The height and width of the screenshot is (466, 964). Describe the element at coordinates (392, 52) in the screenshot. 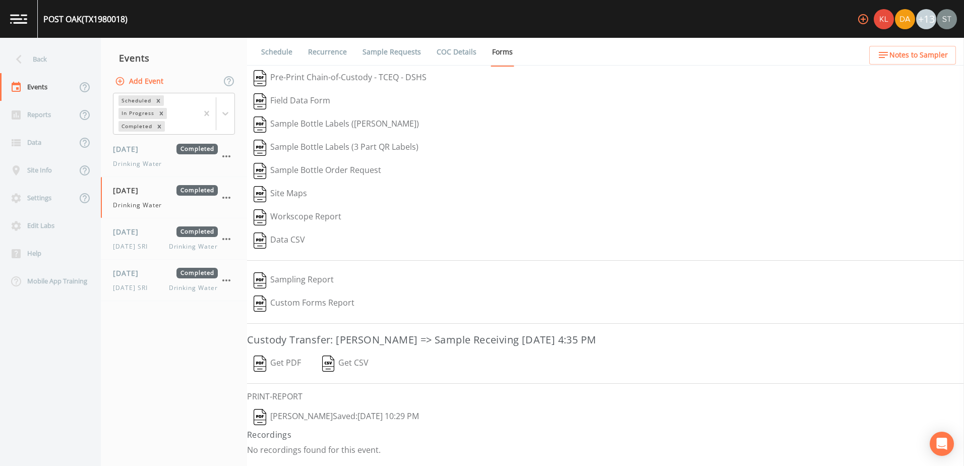

I see `a: Sample Requests` at that location.